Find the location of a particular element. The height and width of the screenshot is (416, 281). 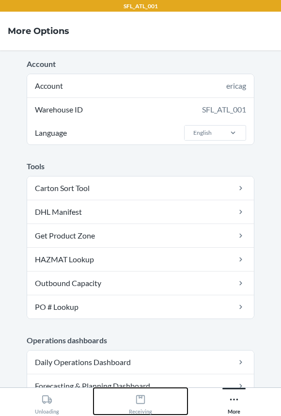

a: DHL Manifest is located at coordinates (141, 212).